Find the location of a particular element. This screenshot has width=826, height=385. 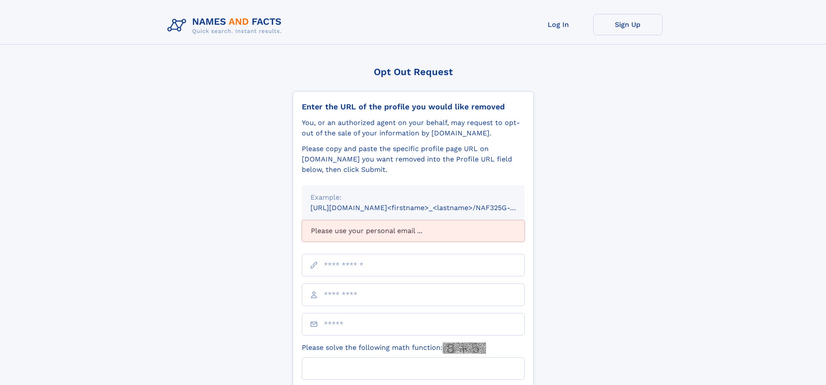

img: Logo Names and Facts is located at coordinates (226, 26).